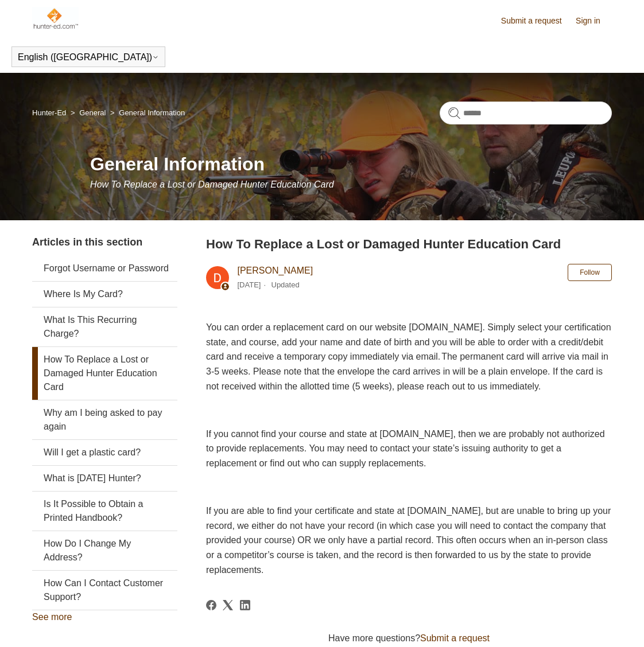  What do you see at coordinates (88, 113) in the screenshot?
I see `li: General` at bounding box center [88, 113].